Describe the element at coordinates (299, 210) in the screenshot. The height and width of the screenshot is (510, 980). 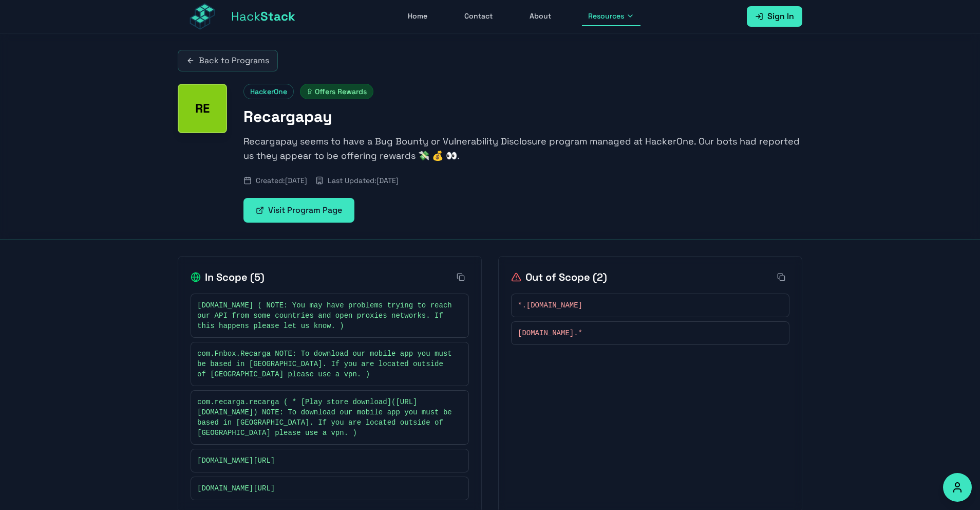
I see `a: Visit Program Page` at that location.